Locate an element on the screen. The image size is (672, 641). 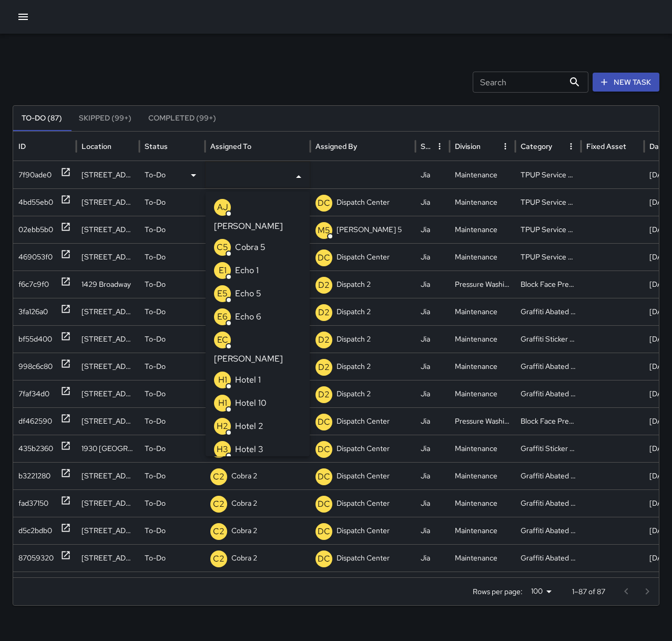
div: df462590 is located at coordinates (35, 421).